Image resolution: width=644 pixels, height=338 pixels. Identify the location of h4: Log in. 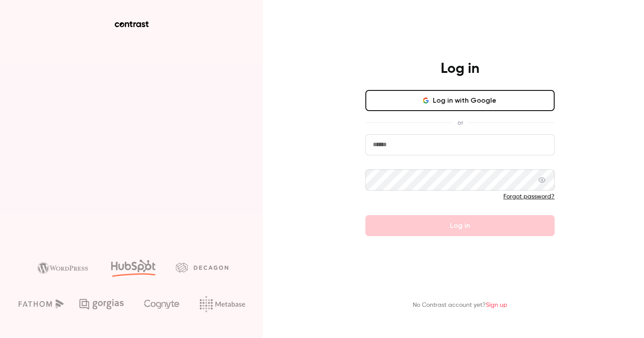
(460, 69).